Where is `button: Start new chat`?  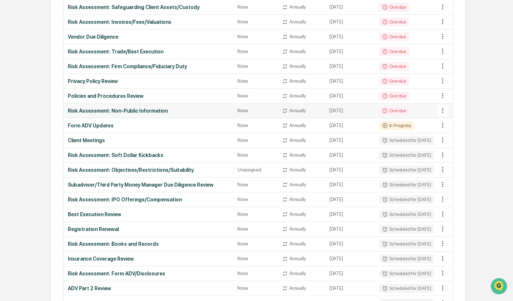
button: Start new chat is located at coordinates (127, 62).